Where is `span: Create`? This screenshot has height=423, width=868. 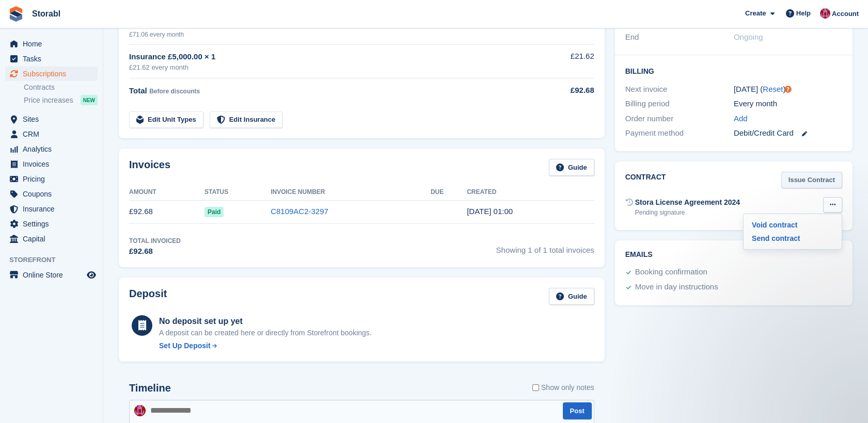
span: Create is located at coordinates (755, 14).